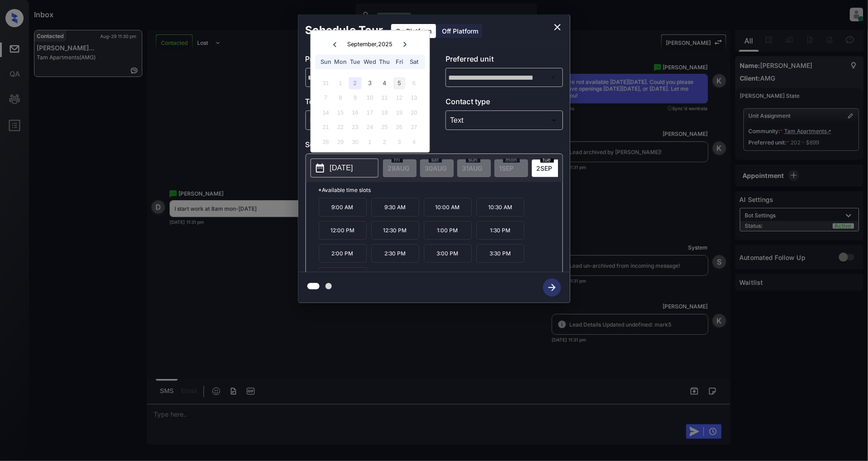  I want to click on div: Not available Sunday, September 28th, 2025, so click(325, 141).